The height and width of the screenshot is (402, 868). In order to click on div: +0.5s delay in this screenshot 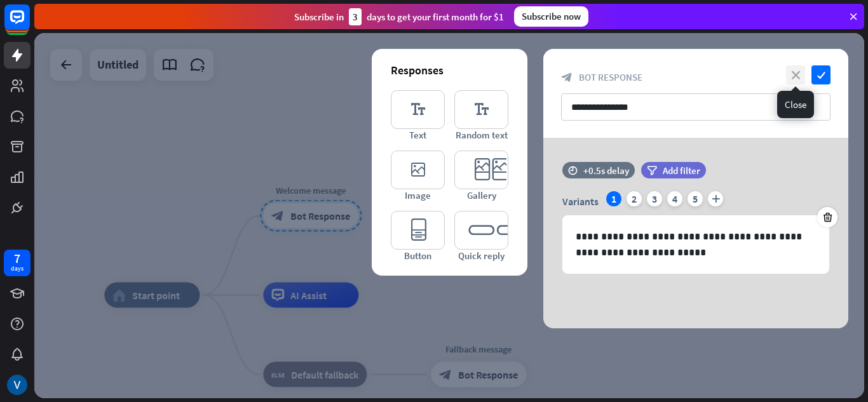, I will do `click(606, 171)`.